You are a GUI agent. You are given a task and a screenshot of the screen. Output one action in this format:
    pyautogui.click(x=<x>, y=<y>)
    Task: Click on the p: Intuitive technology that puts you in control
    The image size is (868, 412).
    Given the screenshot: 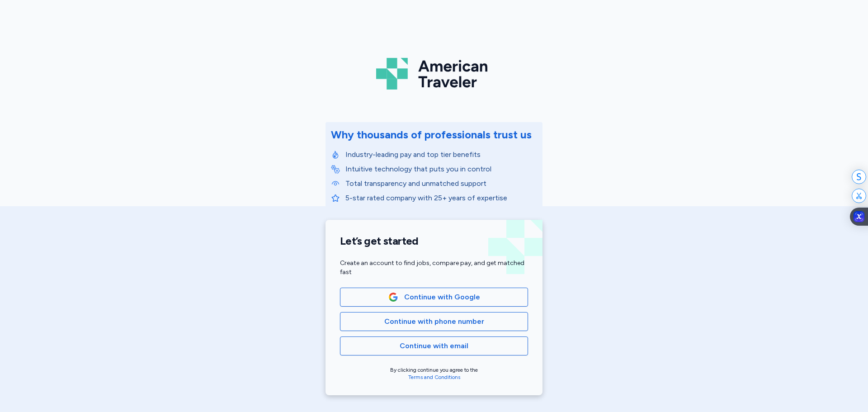 What is the action you would take?
    pyautogui.click(x=441, y=169)
    